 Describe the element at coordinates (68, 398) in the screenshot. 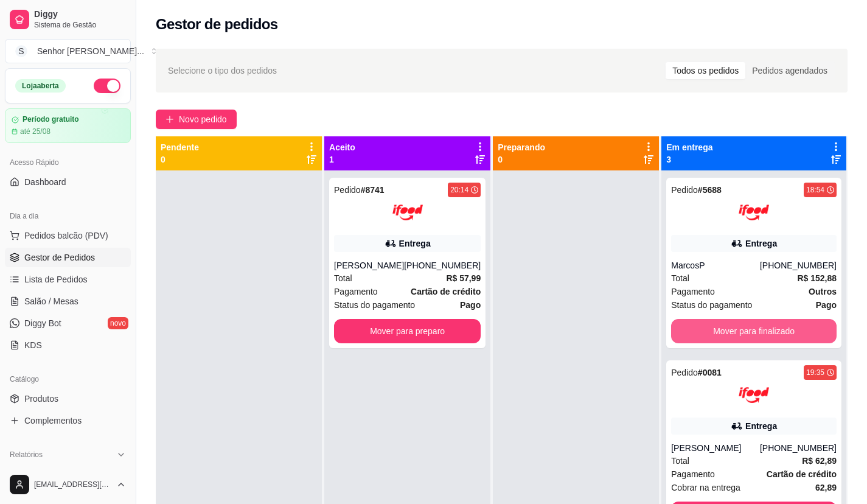

I see `a: Produtos` at that location.